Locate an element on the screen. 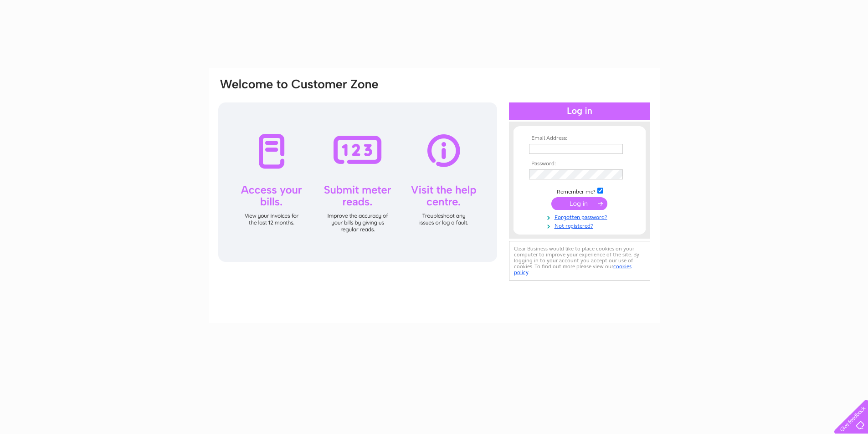 Image resolution: width=868 pixels, height=434 pixels. th: Email Address: is located at coordinates (580, 138).